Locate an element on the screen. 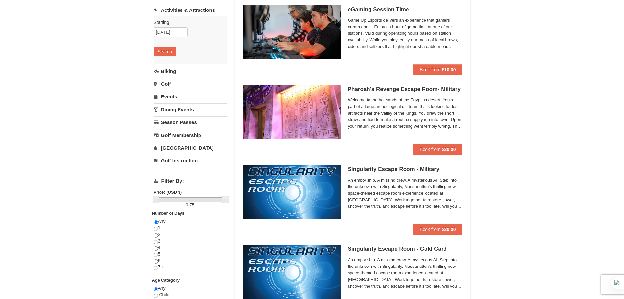 This screenshot has height=299, width=624. a: Events is located at coordinates (190, 96).